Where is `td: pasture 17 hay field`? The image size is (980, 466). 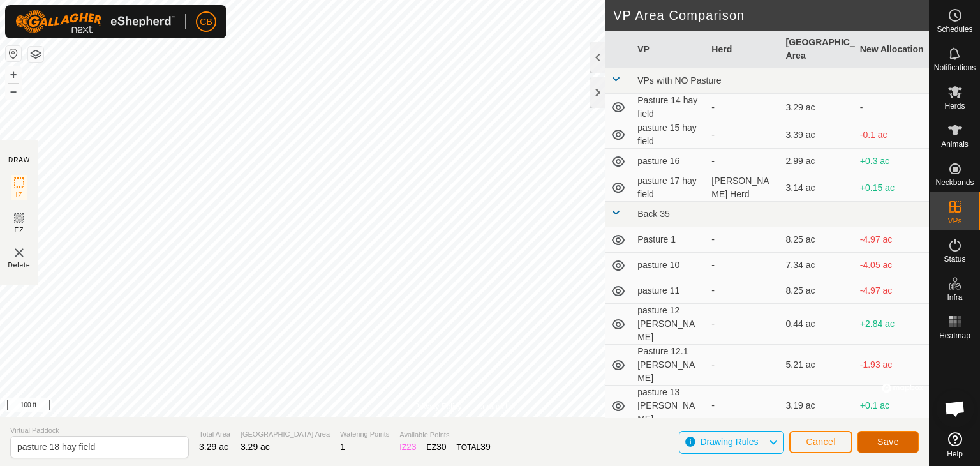 td: pasture 17 hay field is located at coordinates (669, 188).